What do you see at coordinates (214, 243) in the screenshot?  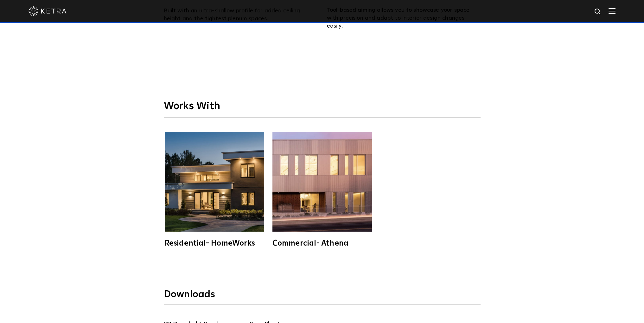 I see `div: Residential- HomeWorks` at bounding box center [214, 243].